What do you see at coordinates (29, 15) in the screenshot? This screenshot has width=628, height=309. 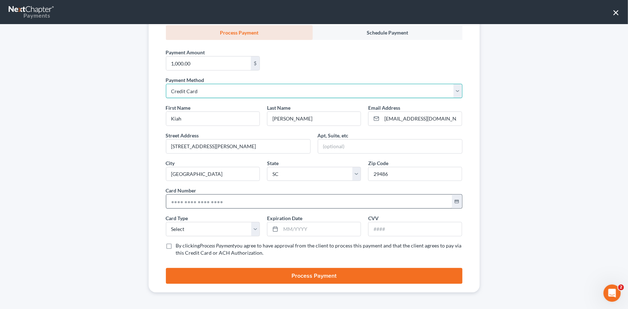 I see `div: Payments` at bounding box center [29, 15].